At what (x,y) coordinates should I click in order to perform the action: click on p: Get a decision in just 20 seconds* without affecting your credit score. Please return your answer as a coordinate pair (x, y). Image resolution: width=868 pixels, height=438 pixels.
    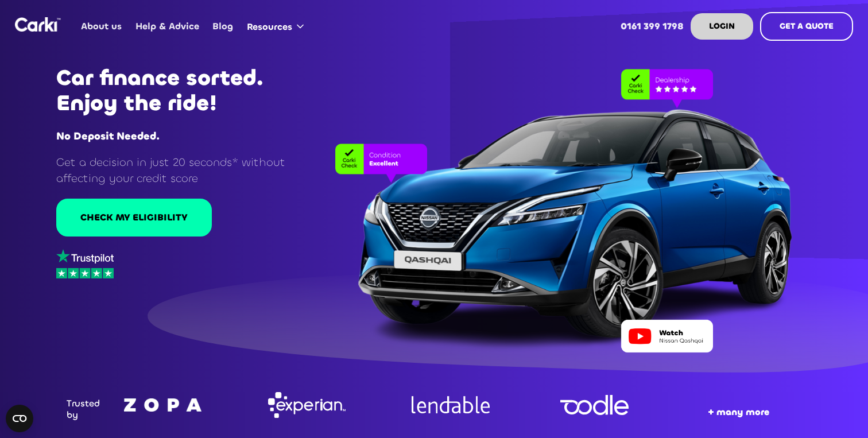
    Looking at the image, I should click on (185, 170).